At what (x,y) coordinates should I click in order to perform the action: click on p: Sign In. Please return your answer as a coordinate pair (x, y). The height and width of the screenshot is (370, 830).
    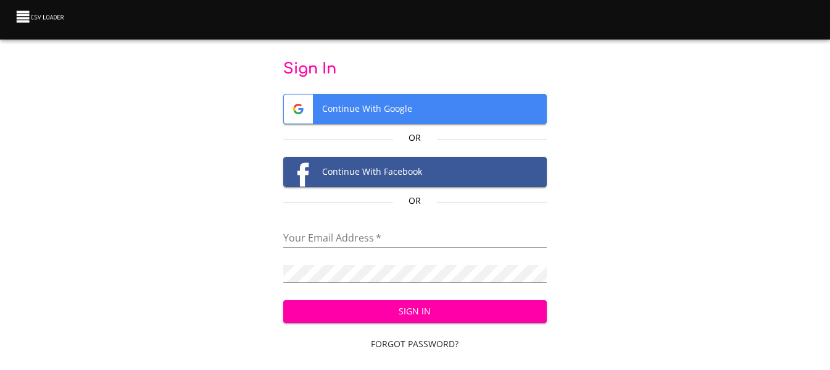
    Looking at the image, I should click on (415, 69).